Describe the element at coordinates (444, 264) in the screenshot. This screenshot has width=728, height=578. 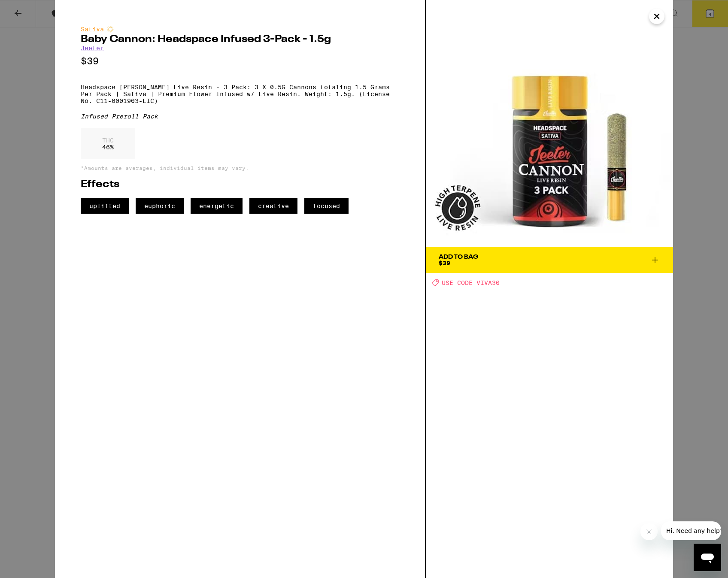
I see `span: $39` at that location.